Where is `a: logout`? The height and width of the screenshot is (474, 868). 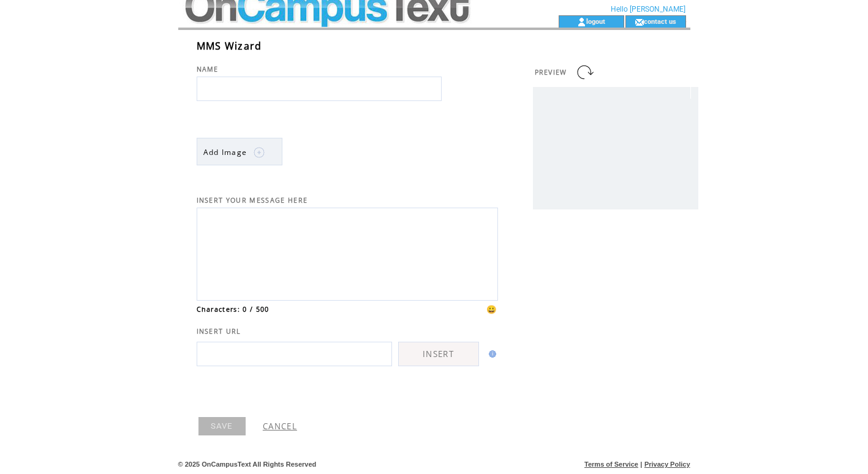 a: logout is located at coordinates (595, 21).